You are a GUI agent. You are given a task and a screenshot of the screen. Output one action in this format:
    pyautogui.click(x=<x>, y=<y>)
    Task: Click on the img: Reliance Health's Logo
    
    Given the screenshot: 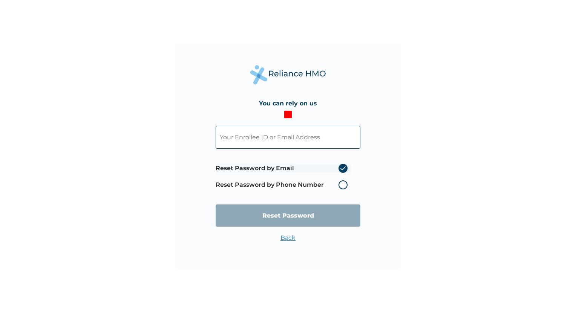 What is the action you would take?
    pyautogui.click(x=288, y=75)
    